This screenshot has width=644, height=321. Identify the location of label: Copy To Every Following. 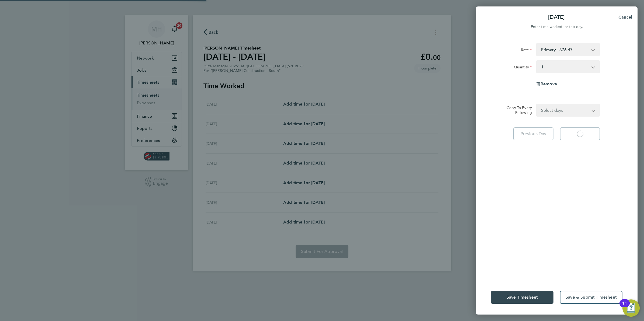
(517, 110).